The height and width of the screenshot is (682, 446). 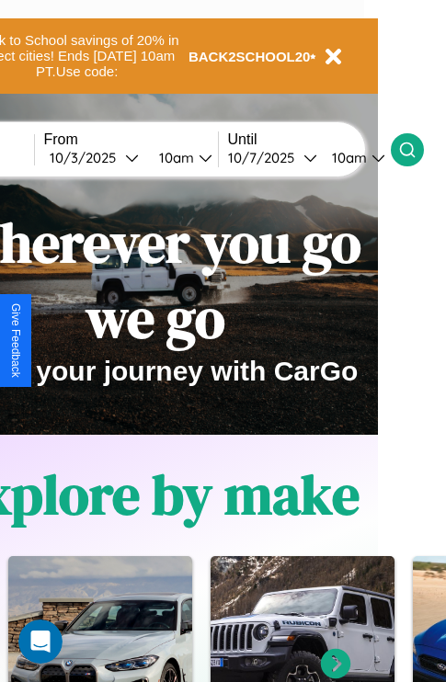 I want to click on div: Give Feedback, so click(x=16, y=340).